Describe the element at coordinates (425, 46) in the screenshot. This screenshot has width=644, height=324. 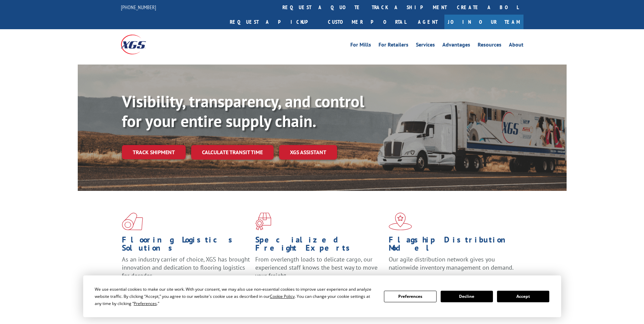
I see `a: Services` at that location.